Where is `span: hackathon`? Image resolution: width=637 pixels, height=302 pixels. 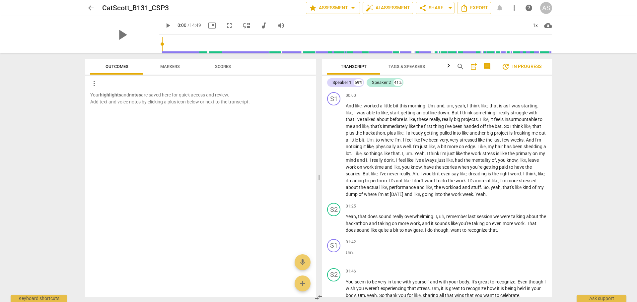 span: hackathon is located at coordinates (374, 133).